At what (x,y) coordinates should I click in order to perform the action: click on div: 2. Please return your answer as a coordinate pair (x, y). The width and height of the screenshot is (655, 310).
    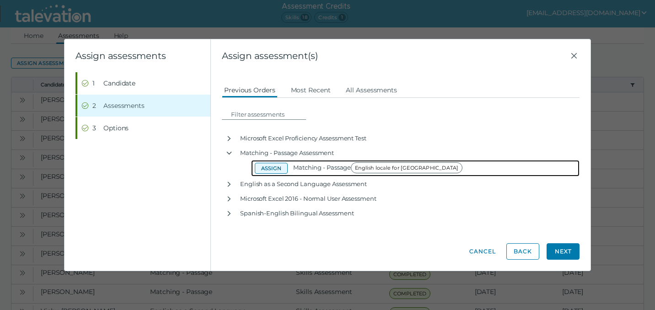
    Looking at the image, I should click on (96, 106).